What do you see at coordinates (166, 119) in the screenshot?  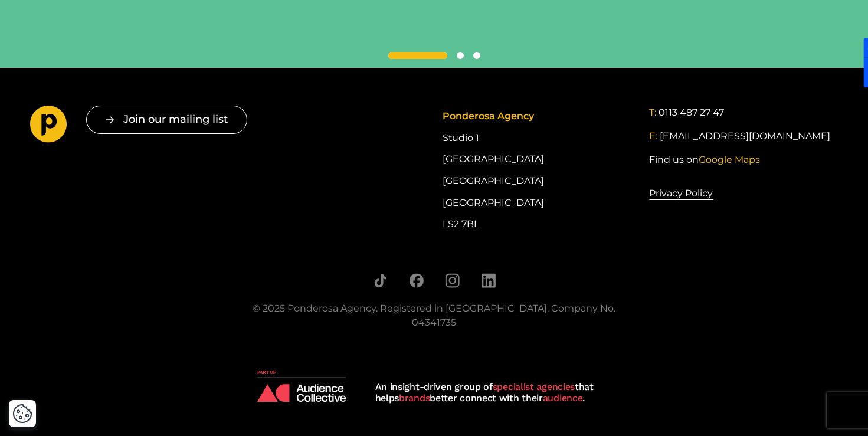 I see `button: Join our mailing list` at bounding box center [166, 119].